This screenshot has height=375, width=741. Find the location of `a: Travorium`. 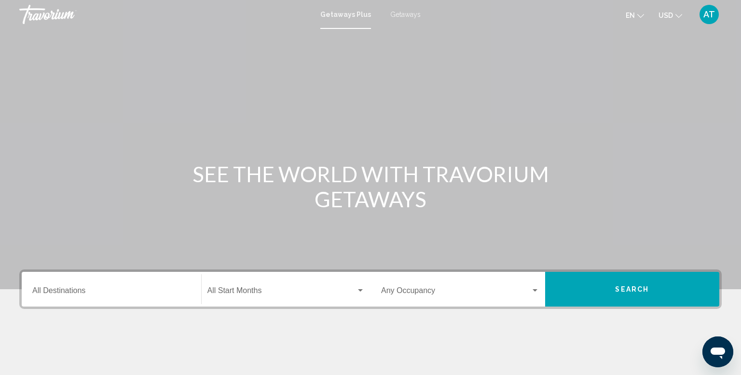

a: Travorium is located at coordinates (165, 14).